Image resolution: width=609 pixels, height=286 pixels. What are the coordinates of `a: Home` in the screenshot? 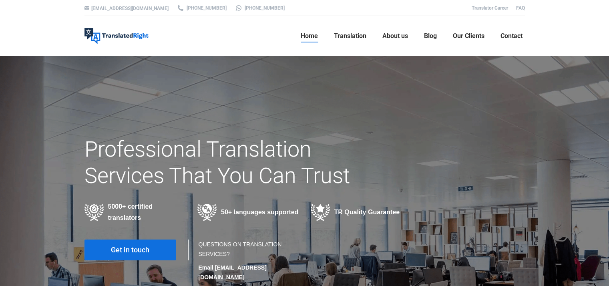 It's located at (309, 36).